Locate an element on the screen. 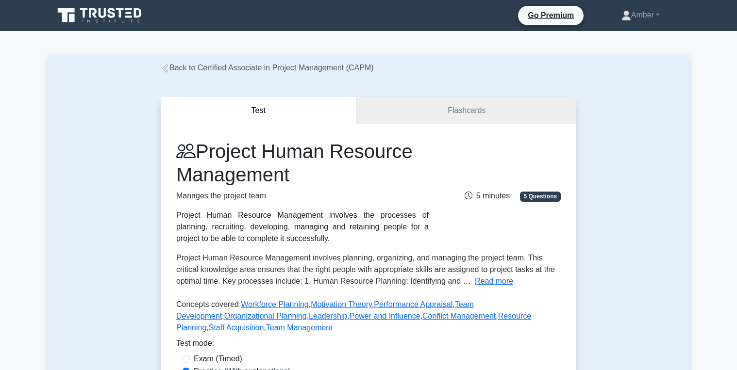 This screenshot has height=370, width=737. a: Organizational Planning is located at coordinates (266, 316).